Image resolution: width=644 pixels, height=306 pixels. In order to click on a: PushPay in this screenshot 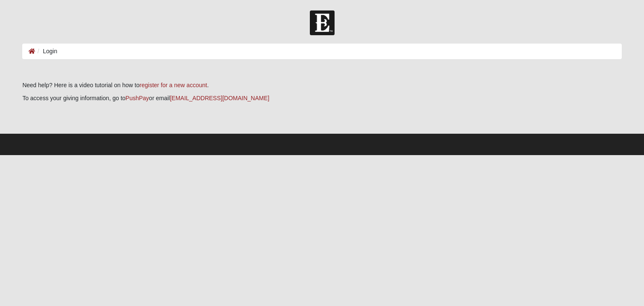, I will do `click(137, 98)`.